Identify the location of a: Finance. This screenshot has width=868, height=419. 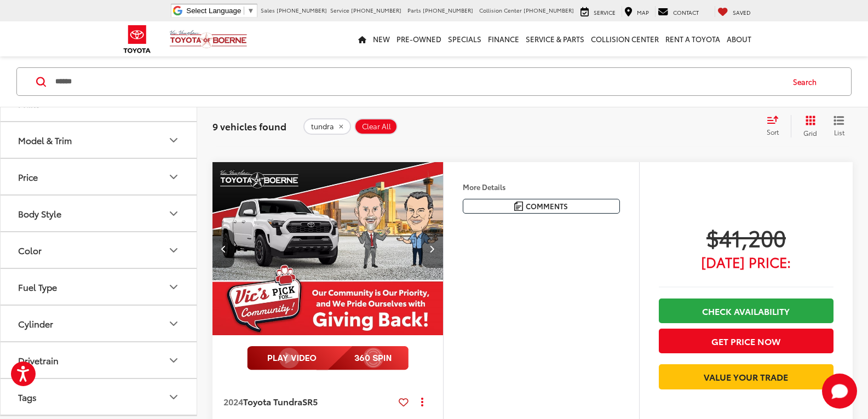
(503, 39).